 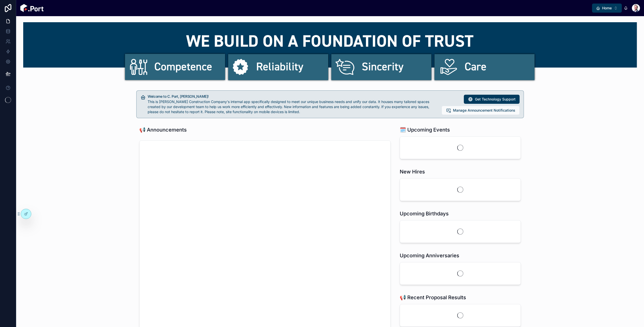 What do you see at coordinates (32, 8) in the screenshot?
I see `img: App logo` at bounding box center [32, 8].